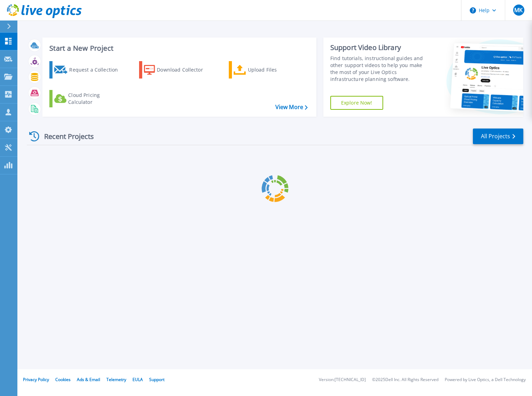  What do you see at coordinates (36, 379) in the screenshot?
I see `a: Privacy Policy` at bounding box center [36, 379].